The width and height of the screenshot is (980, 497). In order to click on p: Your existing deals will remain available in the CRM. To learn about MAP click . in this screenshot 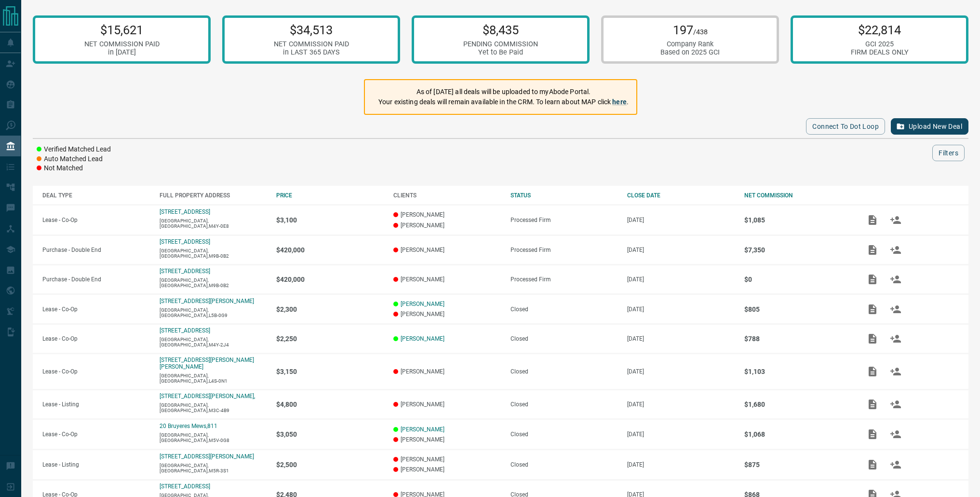, I will do `click(504, 102)`.